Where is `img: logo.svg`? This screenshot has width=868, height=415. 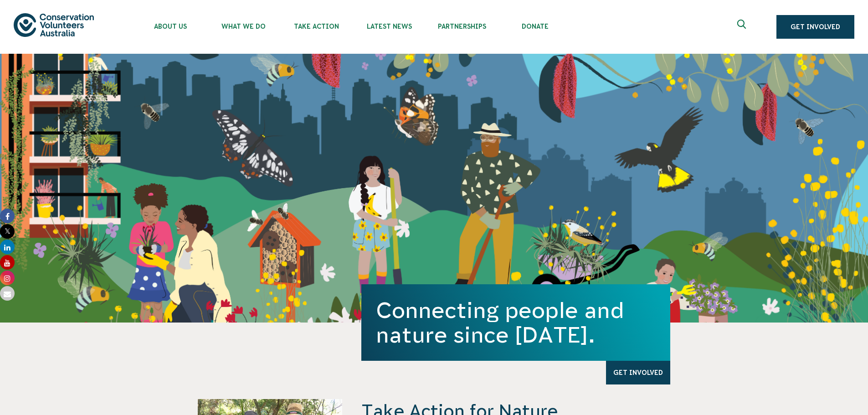
img: logo.svg is located at coordinates (54, 25).